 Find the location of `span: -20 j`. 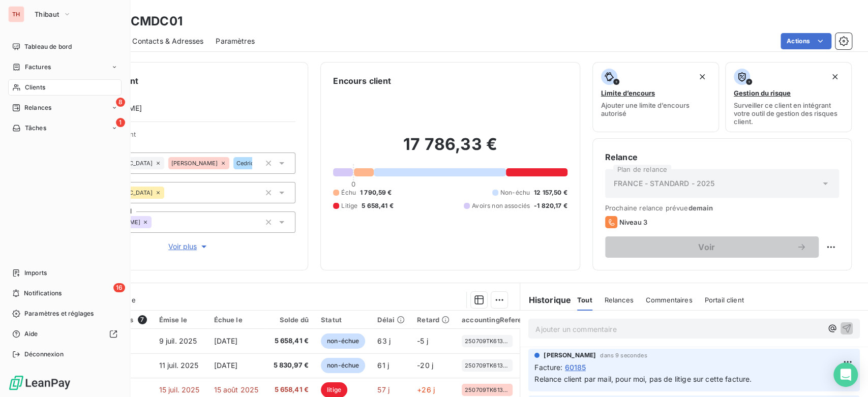

span: -20 j is located at coordinates (425, 365).